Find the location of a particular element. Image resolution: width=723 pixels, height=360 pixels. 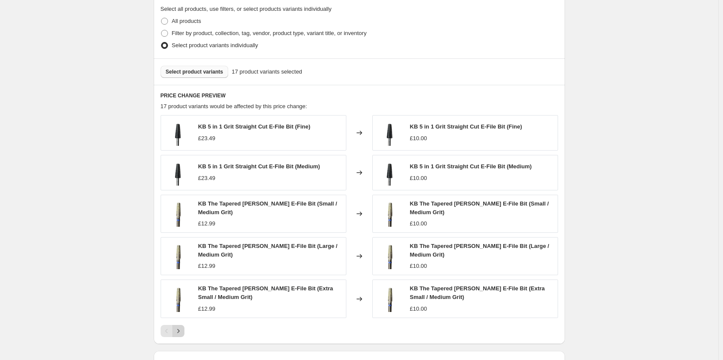

button: Next is located at coordinates (178, 331).